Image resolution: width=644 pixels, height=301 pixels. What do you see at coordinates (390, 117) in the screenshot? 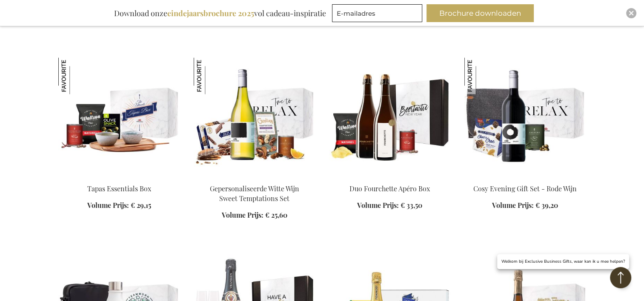
I see `img: Duo Fourchette Apéro Box` at bounding box center [390, 117].